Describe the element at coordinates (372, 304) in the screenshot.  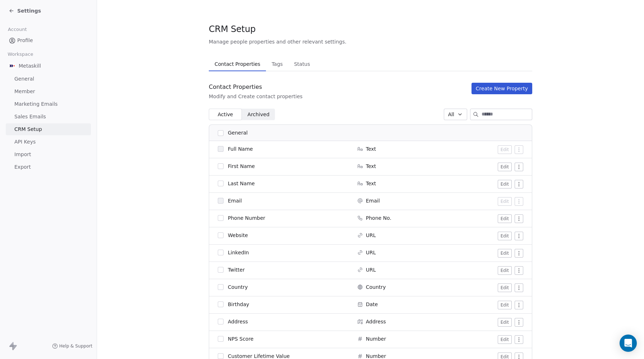
I see `span: Date` at that location.